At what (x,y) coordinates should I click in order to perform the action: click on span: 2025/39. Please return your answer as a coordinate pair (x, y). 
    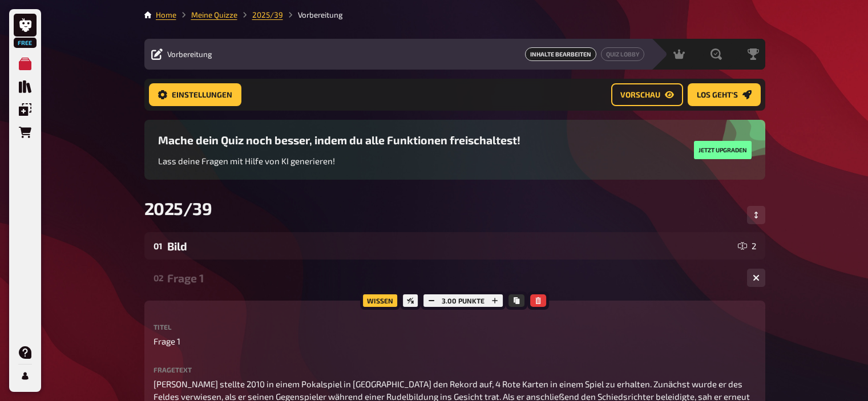
    Looking at the image, I should click on (178, 208).